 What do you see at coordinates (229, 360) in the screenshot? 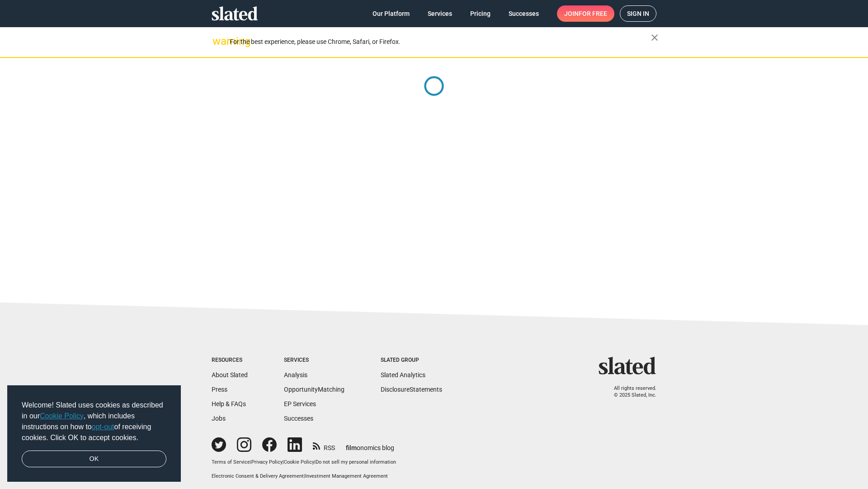
I see `div: Resources` at bounding box center [229, 360].